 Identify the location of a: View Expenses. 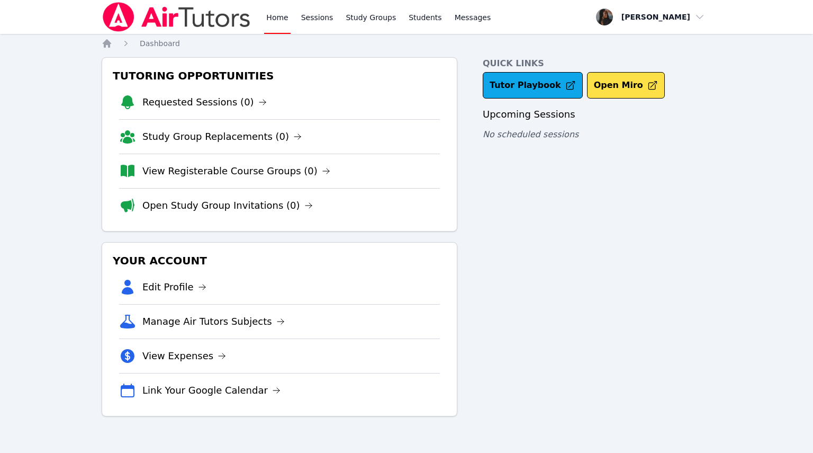
(184, 356).